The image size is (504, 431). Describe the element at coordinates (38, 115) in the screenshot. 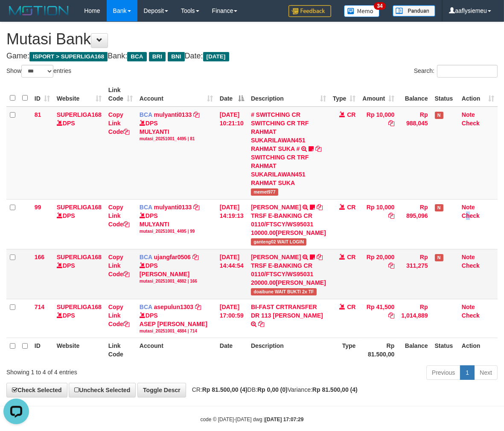

I see `span: 81` at that location.